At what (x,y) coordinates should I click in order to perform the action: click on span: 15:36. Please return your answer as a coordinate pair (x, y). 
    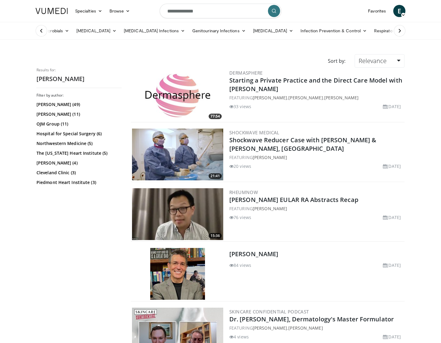
    Looking at the image, I should click on (215, 235).